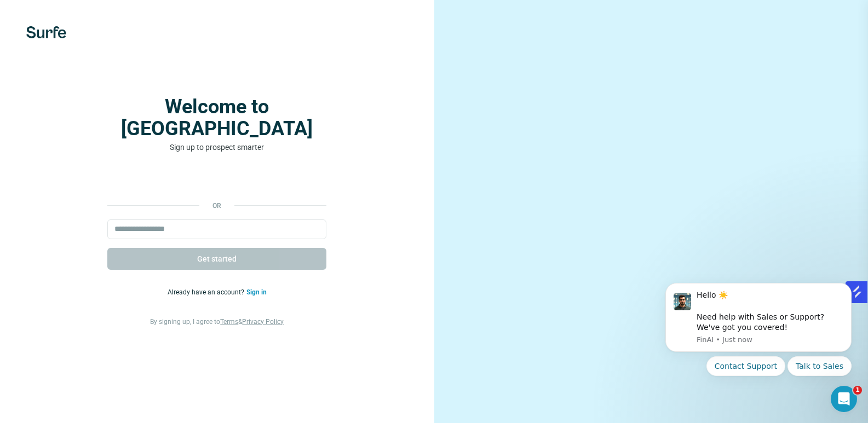  I want to click on div: Message content, so click(121, 42).